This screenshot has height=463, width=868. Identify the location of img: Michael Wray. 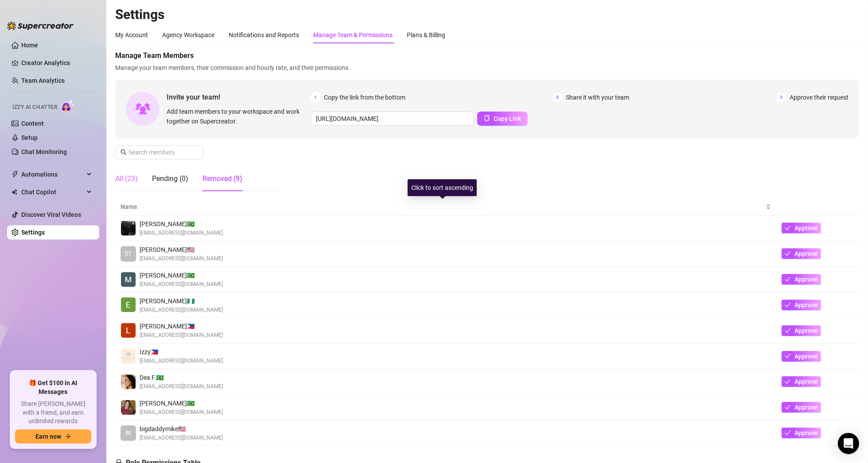
(128, 279).